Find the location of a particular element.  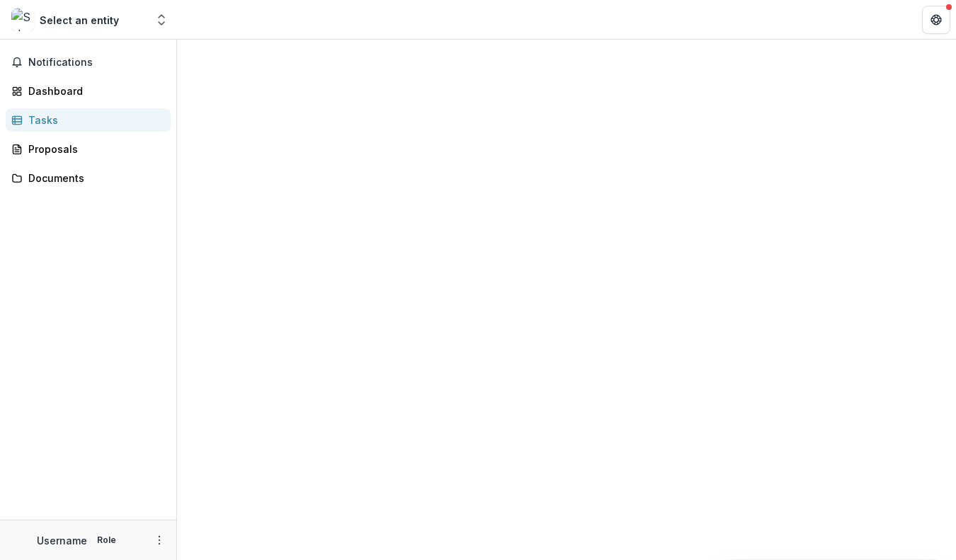

a: Documents is located at coordinates (87, 178).